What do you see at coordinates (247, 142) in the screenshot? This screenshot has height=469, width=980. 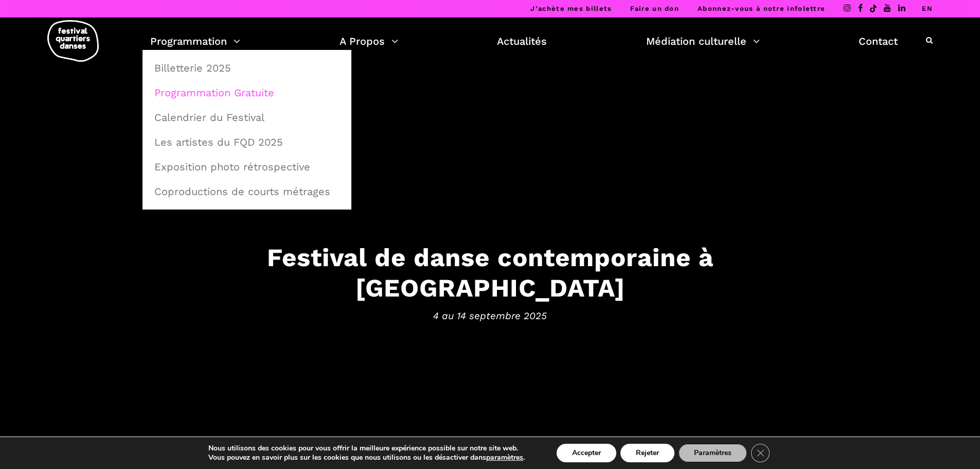 I see `a: Les artistes du FQD 2025` at bounding box center [247, 142].